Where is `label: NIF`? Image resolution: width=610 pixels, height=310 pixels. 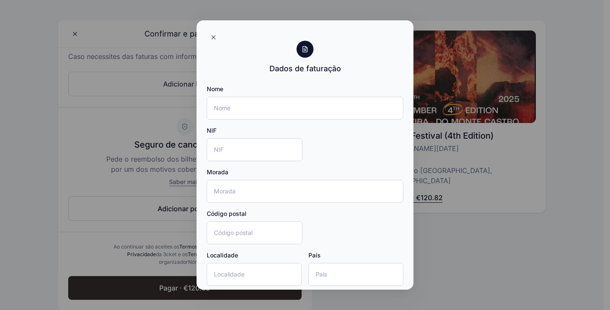
label: NIF is located at coordinates (211, 130).